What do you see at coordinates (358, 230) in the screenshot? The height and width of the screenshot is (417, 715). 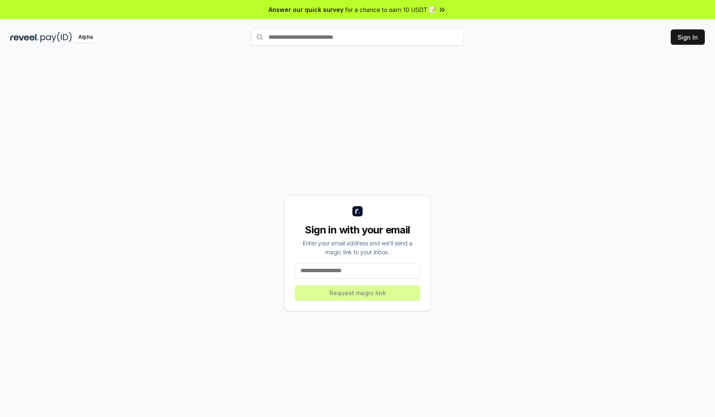 I see `div: Sign in with your email` at bounding box center [358, 230].